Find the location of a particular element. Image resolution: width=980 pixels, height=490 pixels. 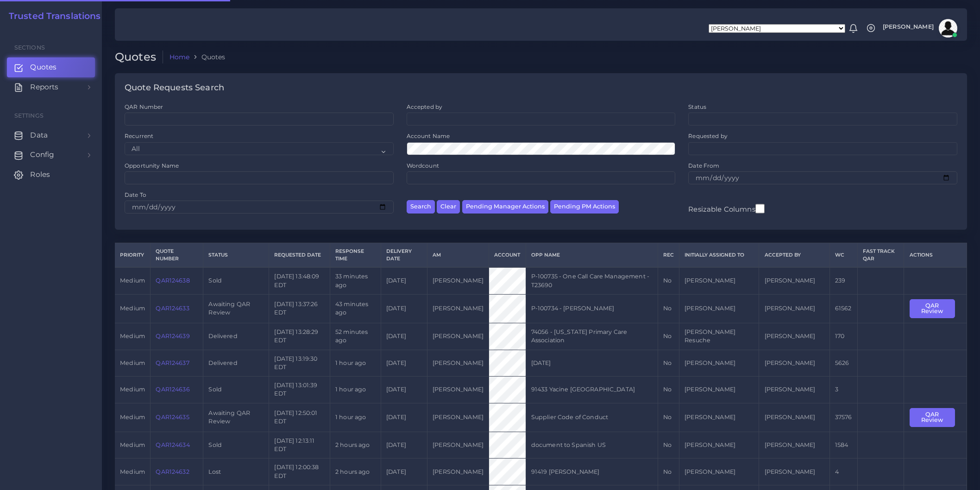

a: QAR124635 is located at coordinates (172, 417).